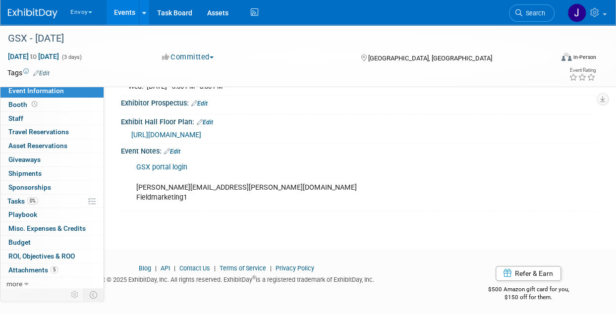 The height and width of the screenshot is (314, 616). I want to click on span: Giveaways, so click(24, 159).